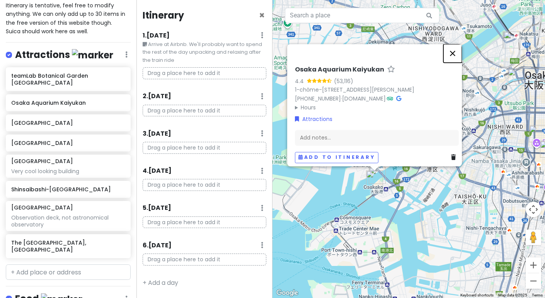 This screenshot has height=298, width=545. What do you see at coordinates (374, 179) in the screenshot?
I see `div: Osaka Aquarium Kaiyukan` at bounding box center [374, 179].